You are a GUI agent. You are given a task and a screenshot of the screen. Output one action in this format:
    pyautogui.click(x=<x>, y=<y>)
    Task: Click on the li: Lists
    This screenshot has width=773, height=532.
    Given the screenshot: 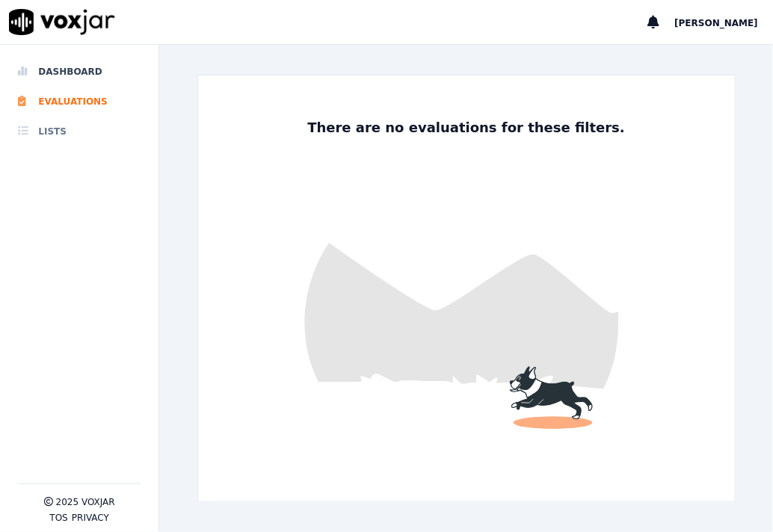 What is the action you would take?
    pyautogui.click(x=79, y=131)
    